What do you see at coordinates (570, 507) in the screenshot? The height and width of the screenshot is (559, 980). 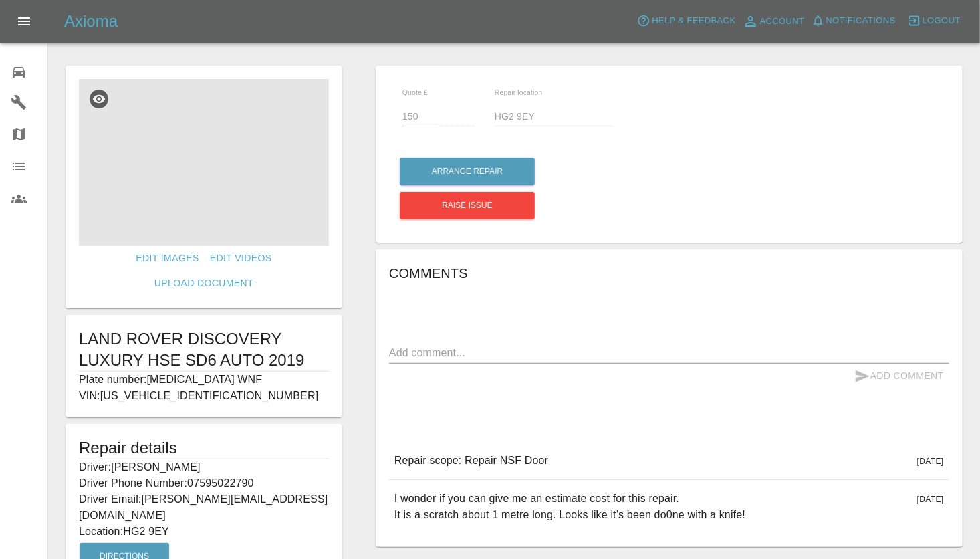 I see `p: I wonder if you can give me an estimate cost for this repair. It is a scratch about 1 metre long....` at bounding box center [570, 507].